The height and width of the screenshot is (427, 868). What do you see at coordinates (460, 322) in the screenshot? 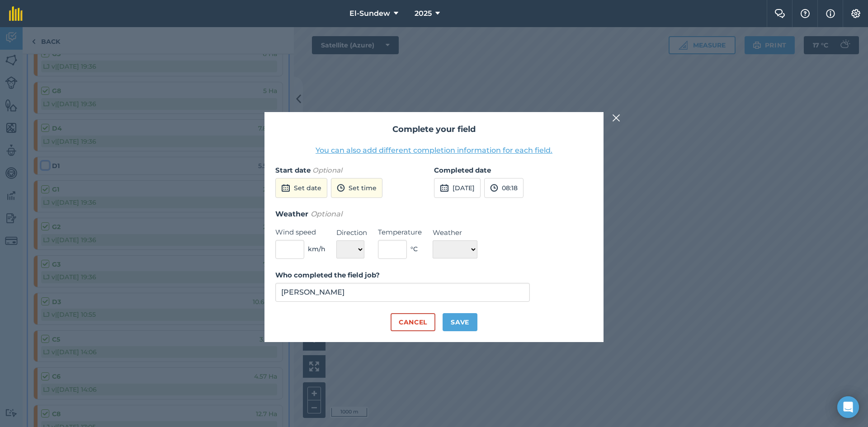
I see `button: Save` at bounding box center [460, 322].